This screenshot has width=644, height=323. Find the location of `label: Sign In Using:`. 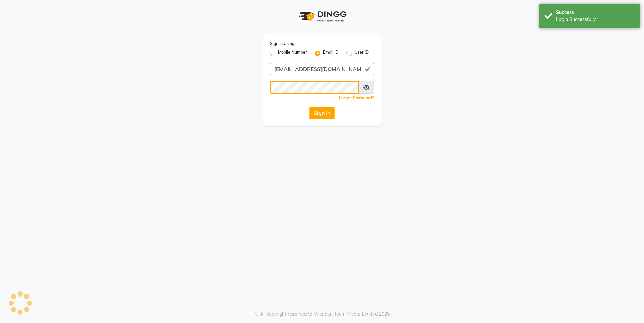

label: Sign In Using: is located at coordinates (283, 44).